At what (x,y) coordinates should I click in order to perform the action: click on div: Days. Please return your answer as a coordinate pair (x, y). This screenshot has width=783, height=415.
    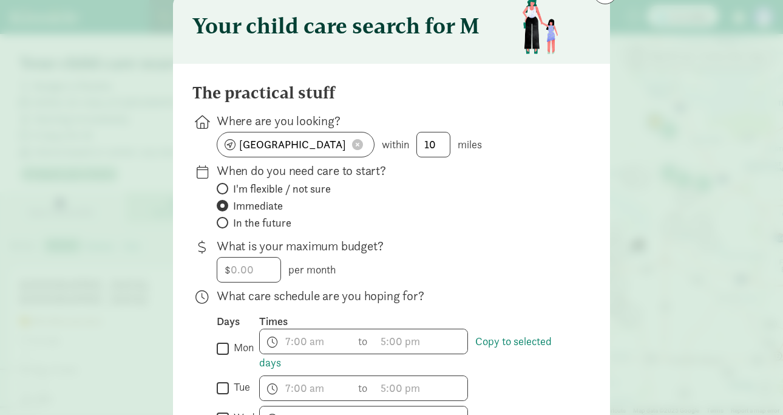
    Looking at the image, I should click on (238, 321).